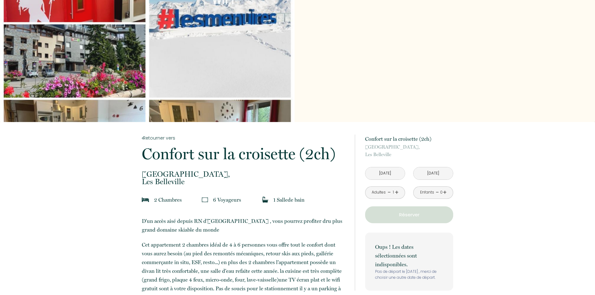 The width and height of the screenshot is (595, 295). I want to click on img: guests, so click(205, 200).